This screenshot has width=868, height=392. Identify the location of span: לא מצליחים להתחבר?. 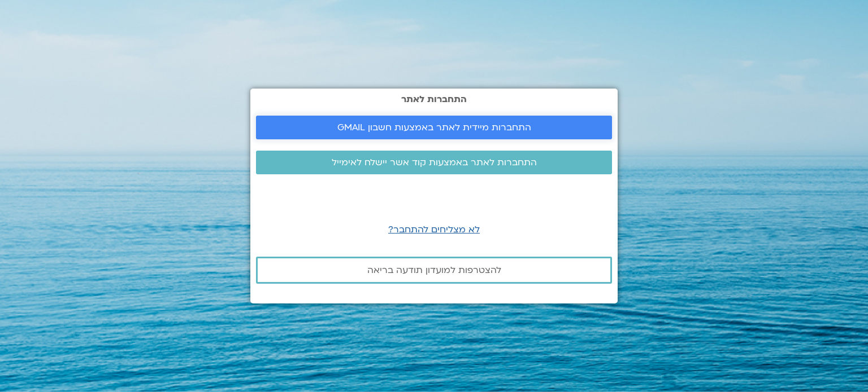
(434, 229).